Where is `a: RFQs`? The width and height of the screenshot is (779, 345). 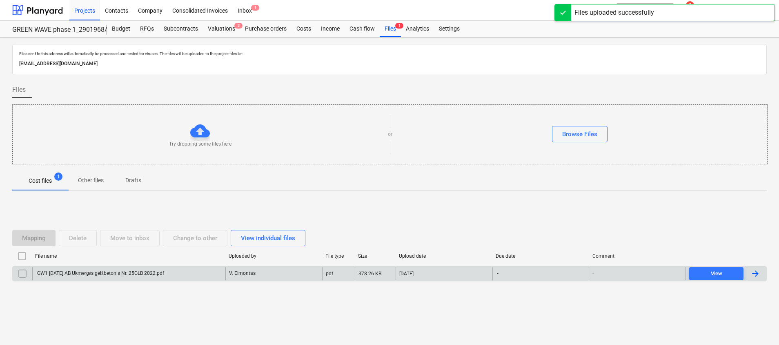 a: RFQs is located at coordinates (147, 29).